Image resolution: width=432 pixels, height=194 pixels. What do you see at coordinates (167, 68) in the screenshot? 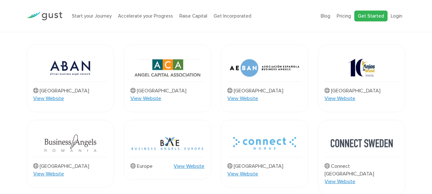
I see `img: Aca` at bounding box center [167, 68].